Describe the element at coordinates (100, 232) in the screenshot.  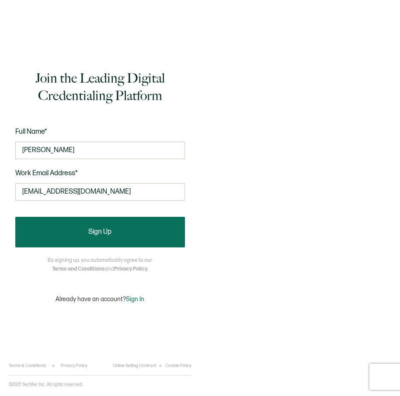
I see `button: Sign Up` at that location.